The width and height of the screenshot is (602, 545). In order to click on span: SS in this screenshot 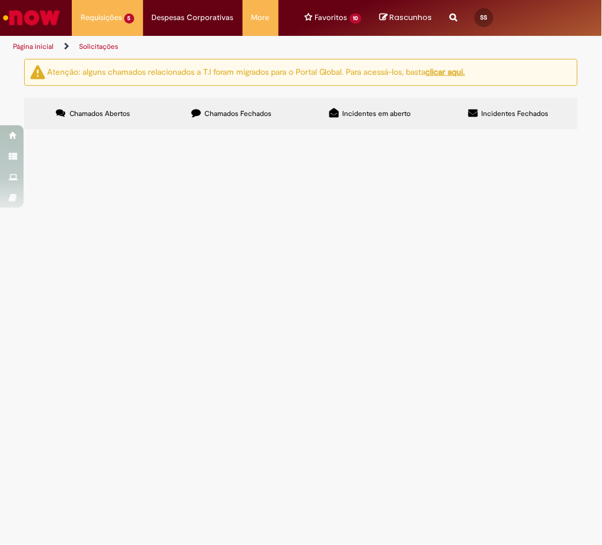, I will do `click(484, 17)`.